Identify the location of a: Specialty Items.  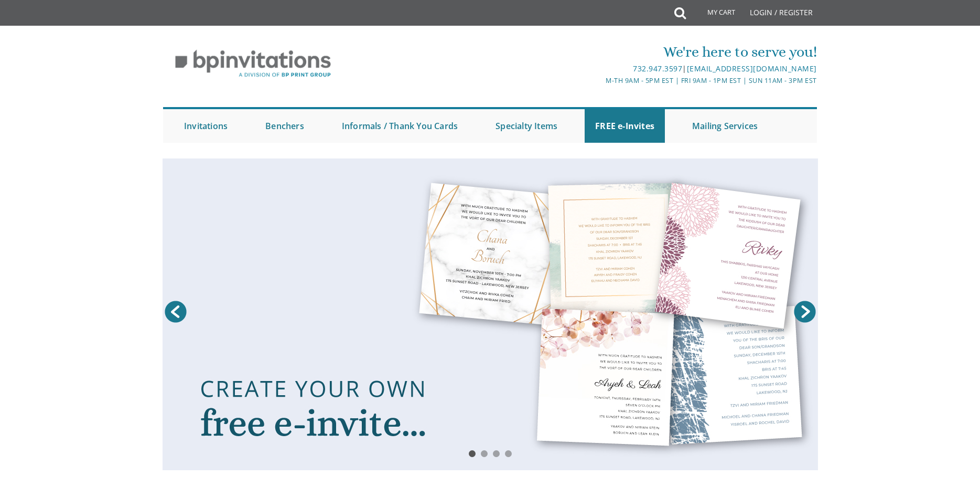
(527, 126).